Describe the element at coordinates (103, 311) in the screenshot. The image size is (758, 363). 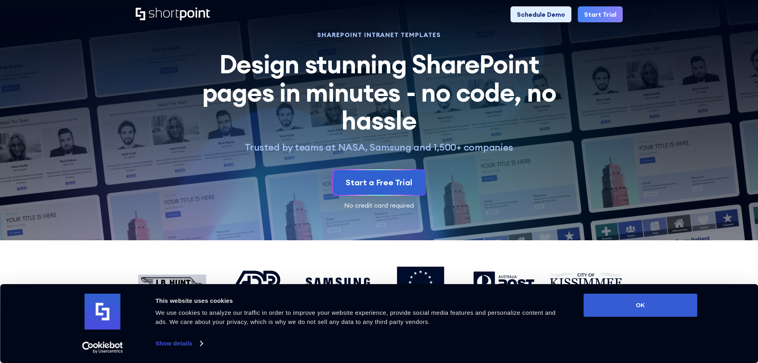
I see `img: logo` at that location.